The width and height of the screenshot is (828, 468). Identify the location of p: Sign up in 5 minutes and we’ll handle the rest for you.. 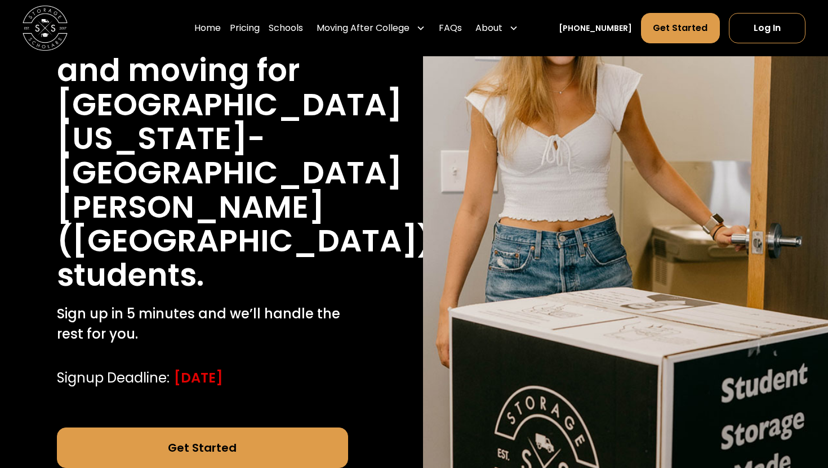
(203, 324).